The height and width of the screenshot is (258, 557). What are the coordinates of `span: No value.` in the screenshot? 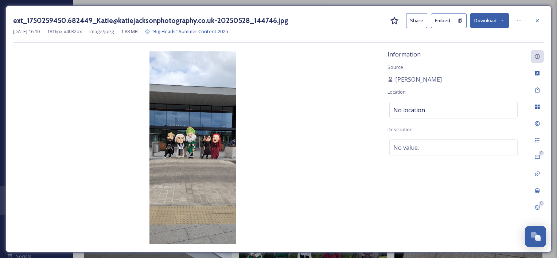 It's located at (406, 148).